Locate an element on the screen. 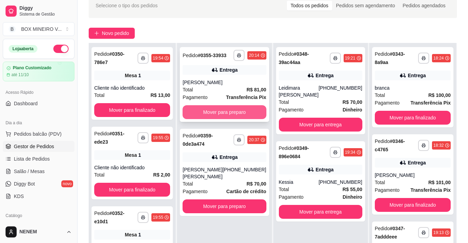 Image resolution: width=468 pixels, height=243 pixels. div: Dia a dia is located at coordinates (38, 123).